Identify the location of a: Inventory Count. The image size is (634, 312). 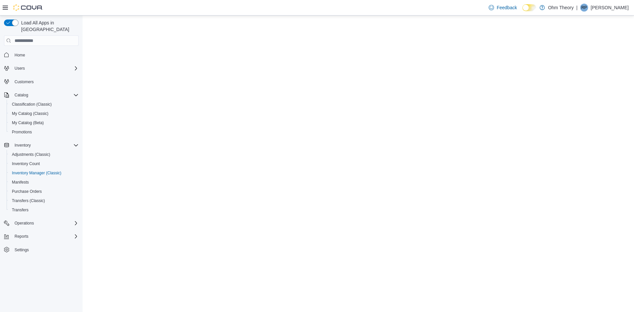
(26, 164).